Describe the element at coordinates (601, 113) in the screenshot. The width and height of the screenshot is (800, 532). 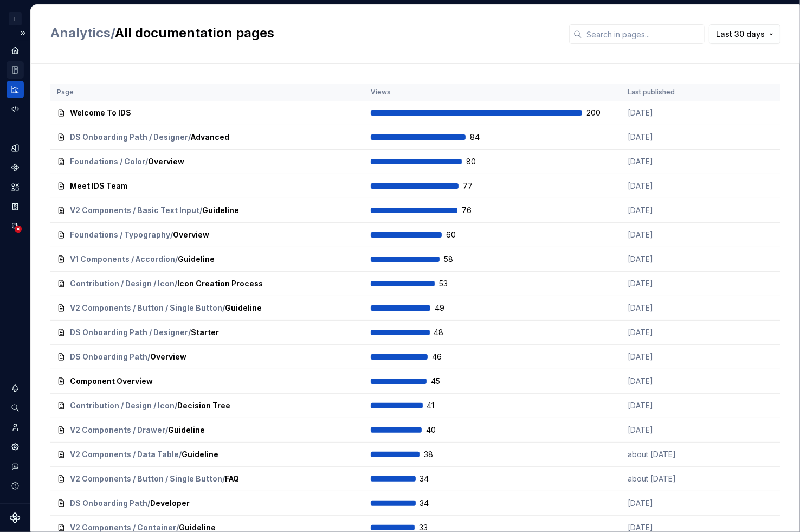
I see `span: 200` at that location.